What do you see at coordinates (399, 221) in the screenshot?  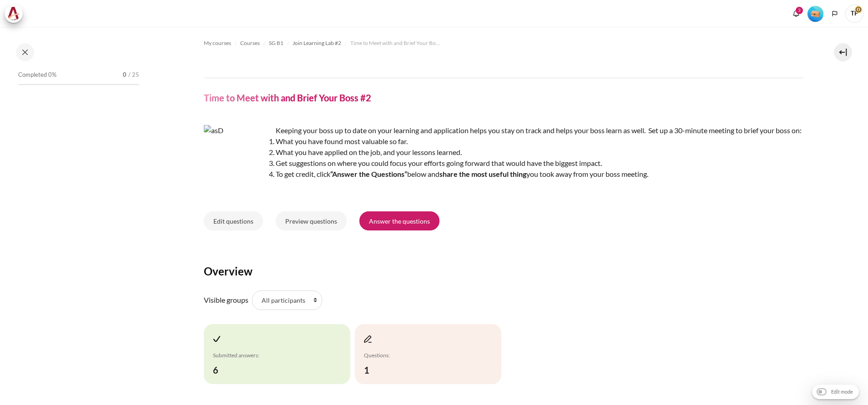 I see `span: Answer the questions` at bounding box center [399, 221].